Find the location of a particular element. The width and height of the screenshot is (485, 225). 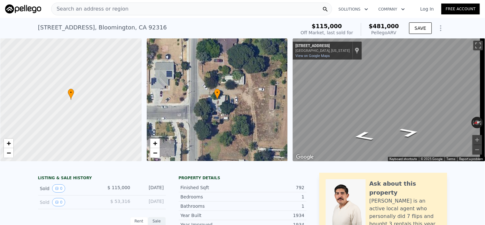

path: Go South, Spruce Ave is located at coordinates (409, 132).